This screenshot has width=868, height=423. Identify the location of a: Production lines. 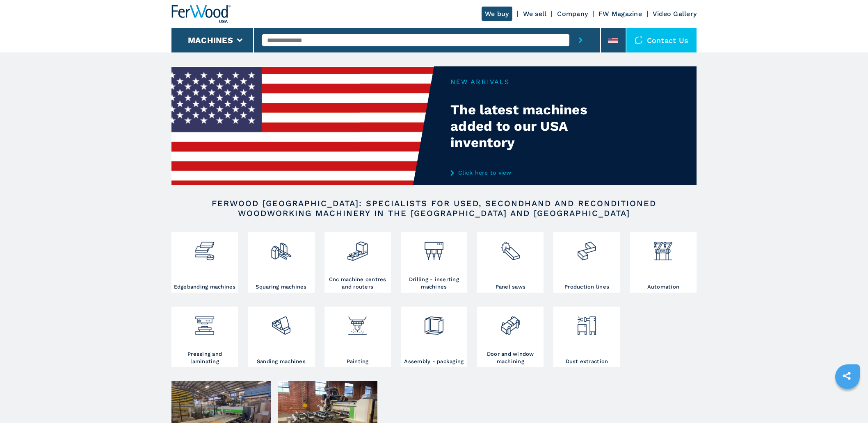
(587, 262).